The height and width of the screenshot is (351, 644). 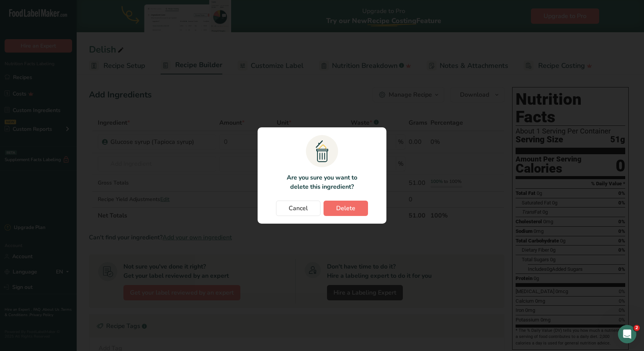 I want to click on span: Cancel, so click(x=298, y=208).